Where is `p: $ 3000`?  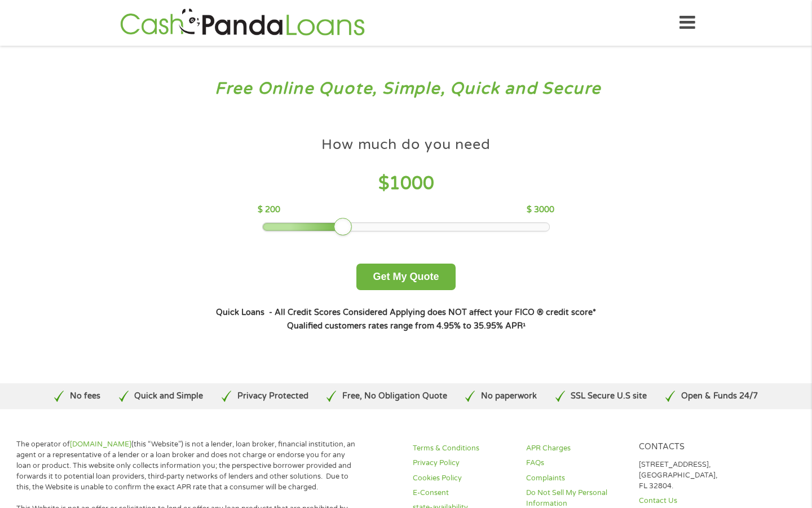
p: $ 3000 is located at coordinates (541, 210).